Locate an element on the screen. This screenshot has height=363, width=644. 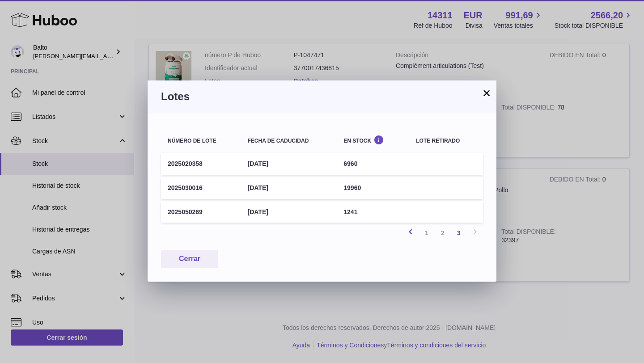
td: 2025050269 is located at coordinates (201, 212).